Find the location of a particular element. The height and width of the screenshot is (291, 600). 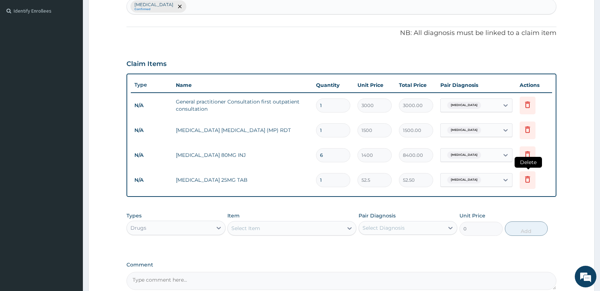

th: Unit Price is located at coordinates (375, 85).